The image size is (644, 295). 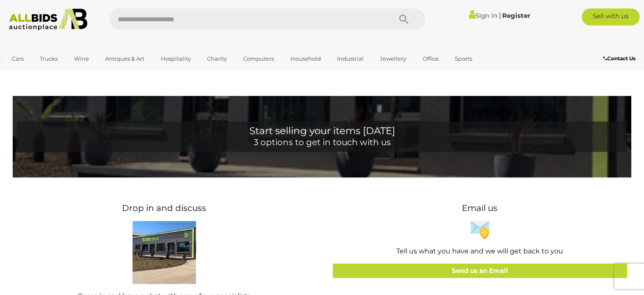 What do you see at coordinates (48, 19) in the screenshot?
I see `img: Allbids.com.au` at bounding box center [48, 19].